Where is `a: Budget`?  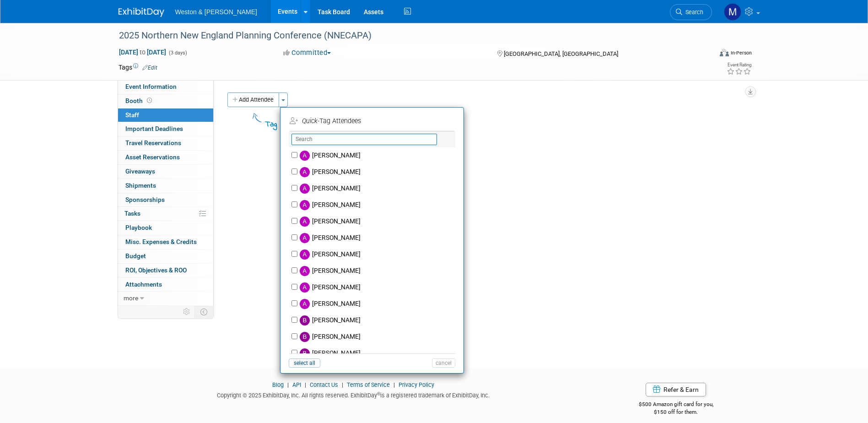 a: Budget is located at coordinates (165, 257).